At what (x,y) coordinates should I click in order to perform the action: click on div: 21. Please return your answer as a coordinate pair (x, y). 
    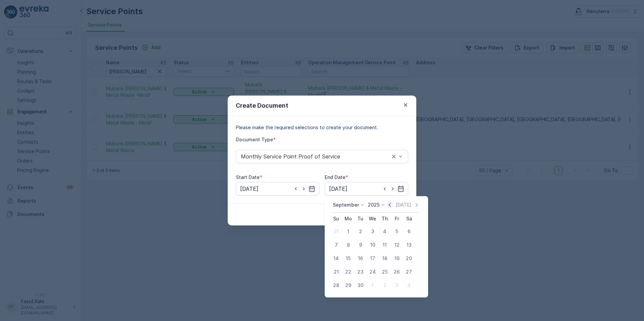
    Looking at the image, I should click on (337, 272).